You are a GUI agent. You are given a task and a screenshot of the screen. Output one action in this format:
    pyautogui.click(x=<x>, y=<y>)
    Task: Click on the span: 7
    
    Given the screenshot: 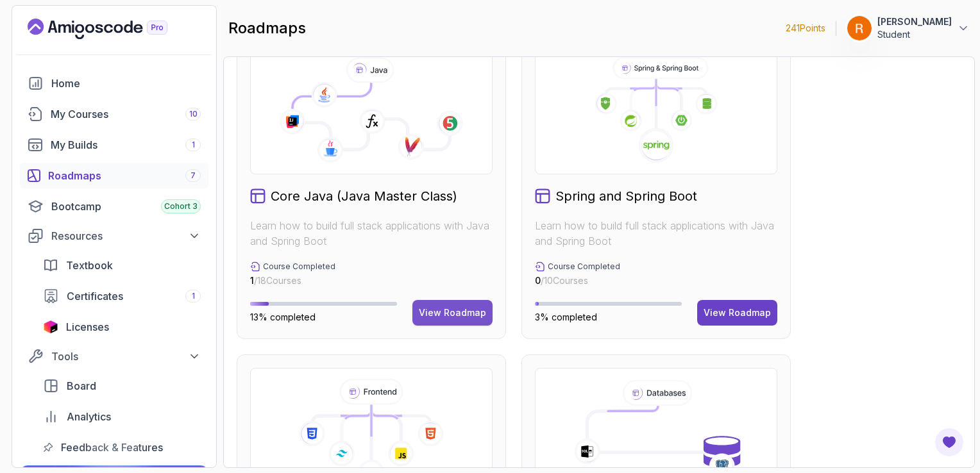 What is the action you would take?
    pyautogui.click(x=193, y=175)
    